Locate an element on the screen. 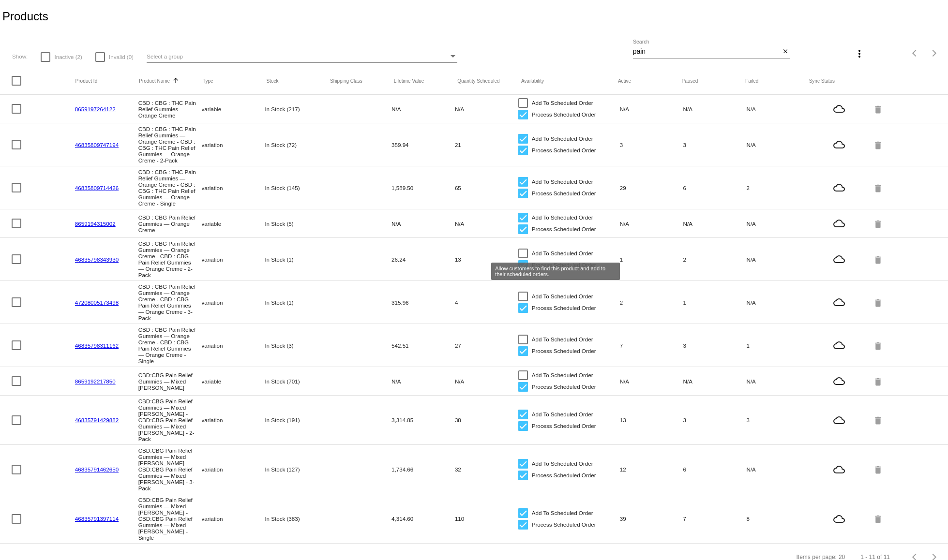 The width and height of the screenshot is (948, 560). mat-cell: 110 is located at coordinates (486, 518).